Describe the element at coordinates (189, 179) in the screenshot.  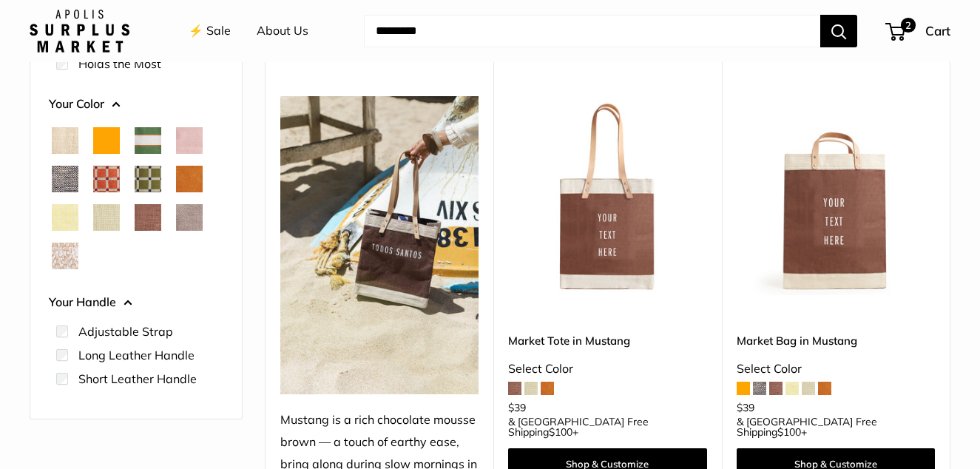
I see `button: Cognac` at that location.